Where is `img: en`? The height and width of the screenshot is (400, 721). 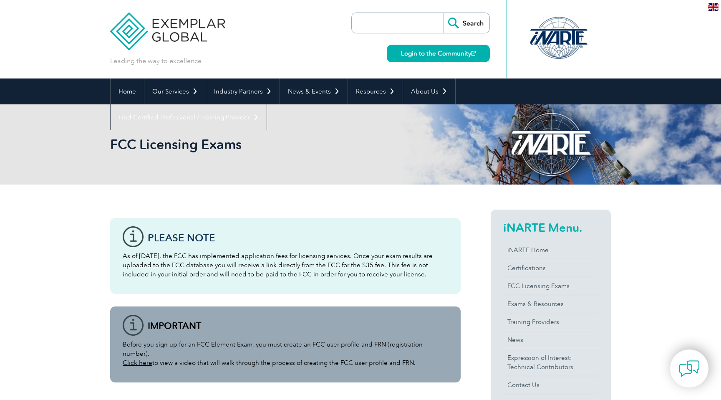
img: en is located at coordinates (713, 7).